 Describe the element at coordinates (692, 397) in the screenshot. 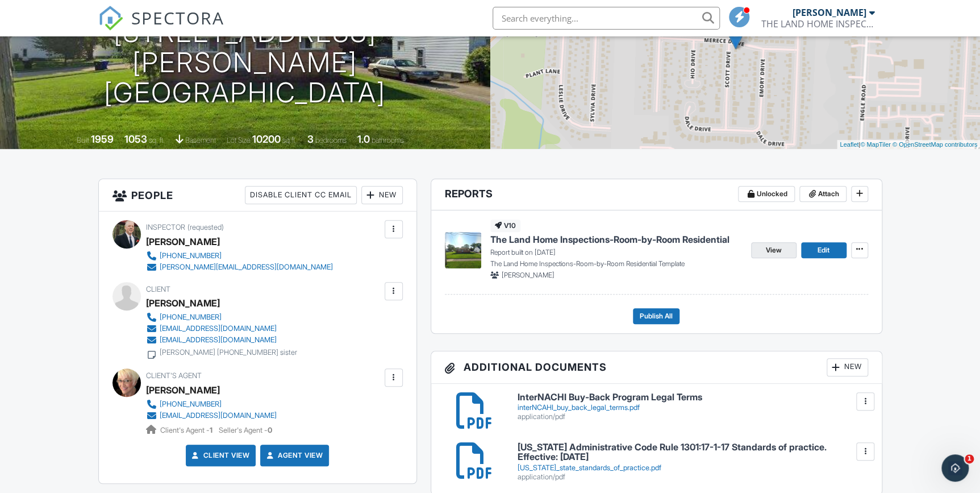

I see `h6: InterNACHI Buy-Back Program Legal Terms` at that location.